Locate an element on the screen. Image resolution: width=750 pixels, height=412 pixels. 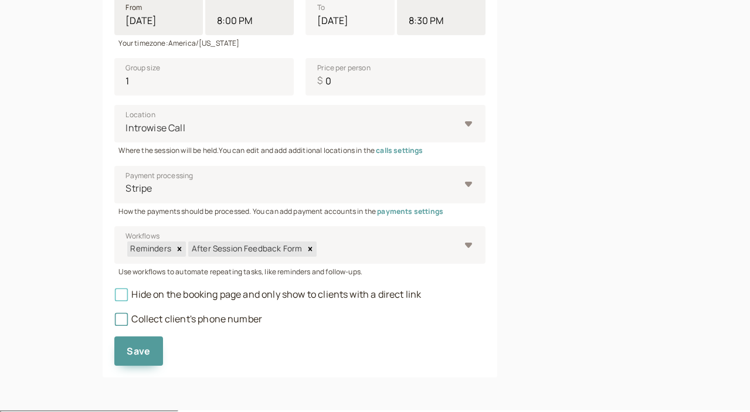
a: payments settings is located at coordinates (410, 211).